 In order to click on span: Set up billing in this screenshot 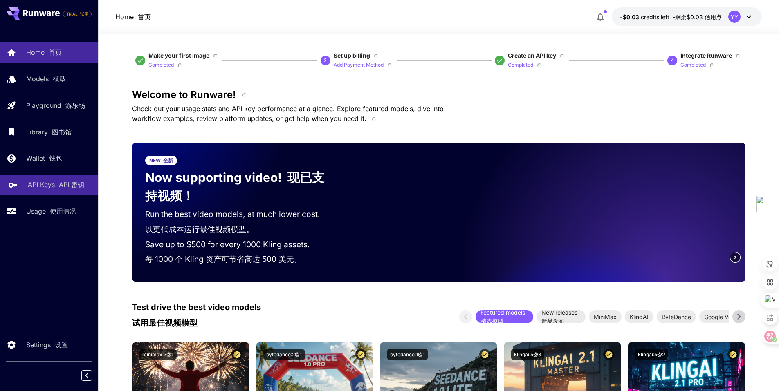, I will do `click(357, 55)`.